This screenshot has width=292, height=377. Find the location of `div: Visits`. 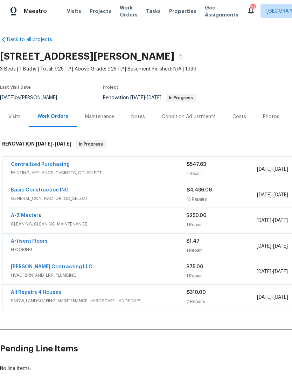

div: Visits is located at coordinates (14, 117).